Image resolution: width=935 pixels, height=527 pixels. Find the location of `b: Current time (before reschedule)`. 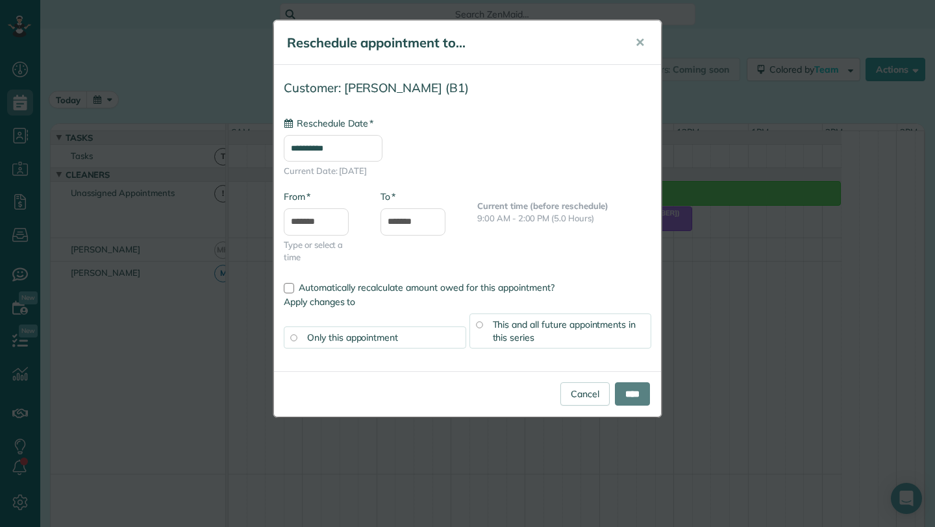

b: Current time (before reschedule) is located at coordinates (543, 206).